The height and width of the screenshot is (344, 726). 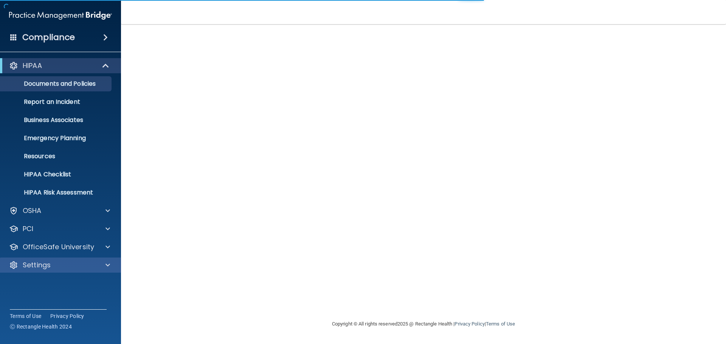 What do you see at coordinates (59, 229) in the screenshot?
I see `a: PCI` at bounding box center [59, 229].